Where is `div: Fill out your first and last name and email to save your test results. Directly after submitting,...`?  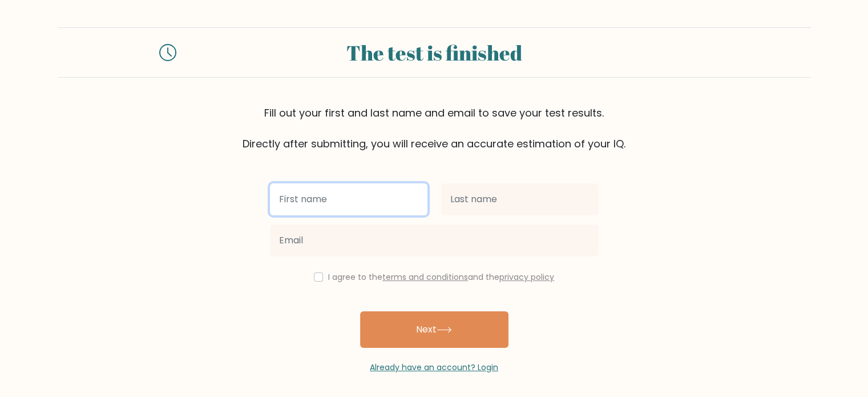
div: Fill out your first and last name and email to save your test results. Directly after submitting,... is located at coordinates (435, 128).